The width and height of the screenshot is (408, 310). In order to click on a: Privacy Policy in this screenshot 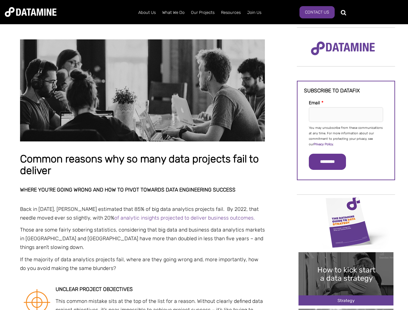, I will do `click(324, 145)`.